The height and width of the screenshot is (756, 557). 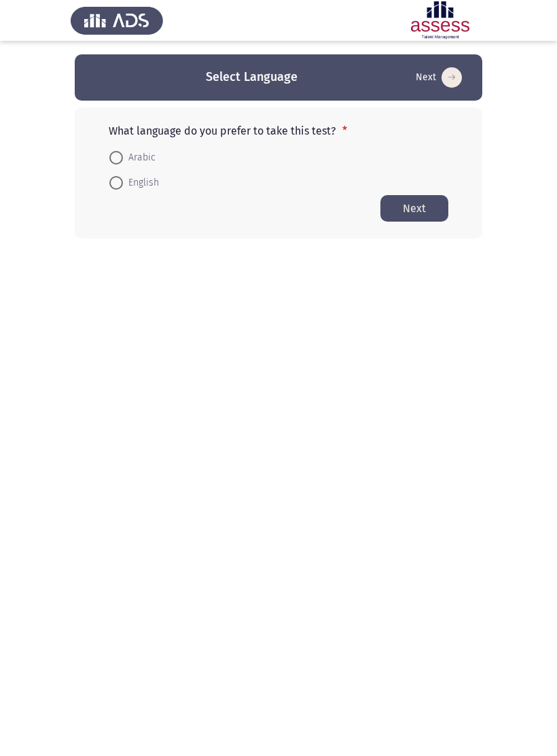 I want to click on img: Assess Talent Management logo, so click(x=117, y=20).